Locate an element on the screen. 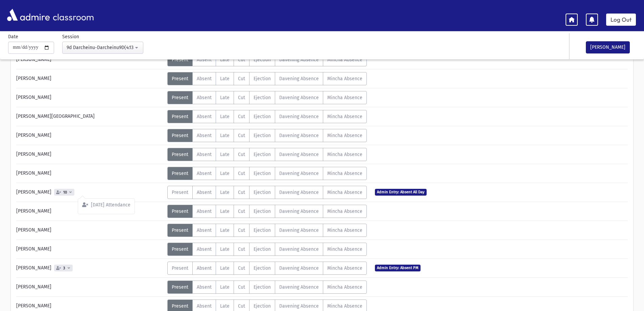 The height and width of the screenshot is (311, 644). span: 3 is located at coordinates (64, 267).